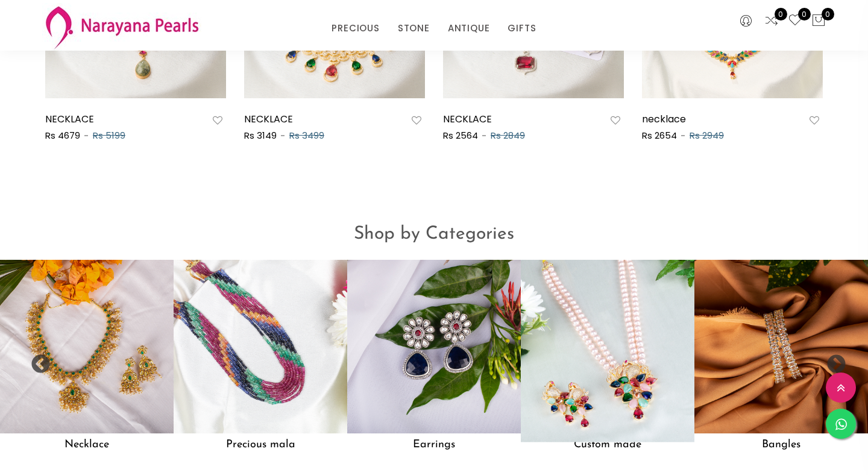 The image size is (868, 475). What do you see at coordinates (832, 360) in the screenshot?
I see `button: Next` at bounding box center [832, 360].